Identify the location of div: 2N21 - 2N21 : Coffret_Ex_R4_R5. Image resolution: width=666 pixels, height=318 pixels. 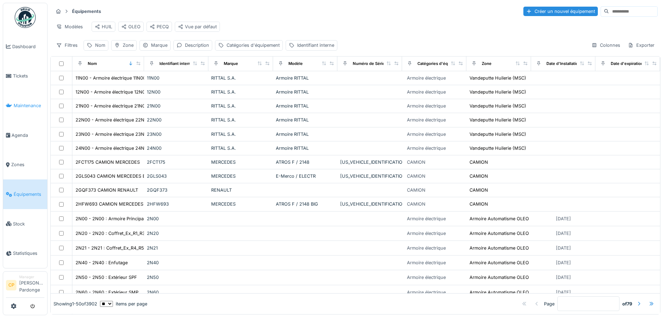
(110, 248).